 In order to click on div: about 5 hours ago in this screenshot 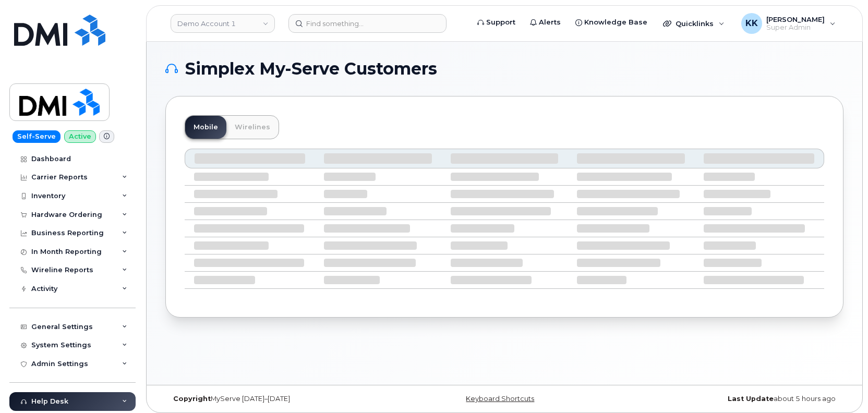, I will do `click(730, 399)`.